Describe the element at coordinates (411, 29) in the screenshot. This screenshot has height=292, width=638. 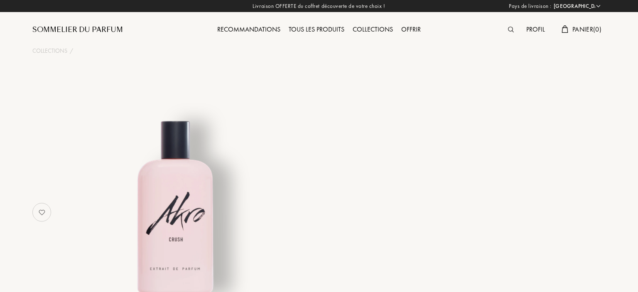
I see `a: Offrir` at that location.